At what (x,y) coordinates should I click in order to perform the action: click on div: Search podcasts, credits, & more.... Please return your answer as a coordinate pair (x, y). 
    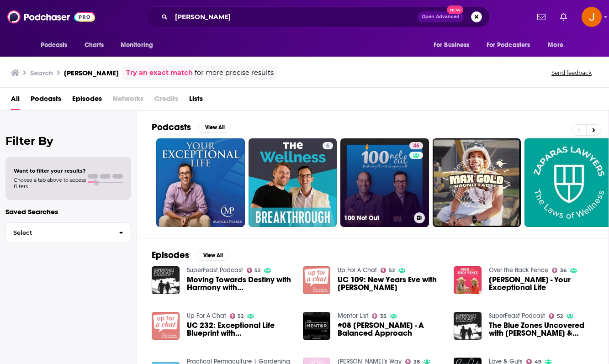
    Looking at the image, I should click on (318, 17).